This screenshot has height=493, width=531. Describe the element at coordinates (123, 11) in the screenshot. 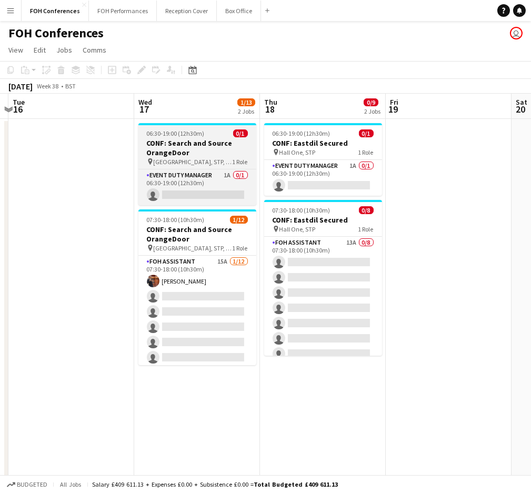

I see `button: FOH Performances` at that location.